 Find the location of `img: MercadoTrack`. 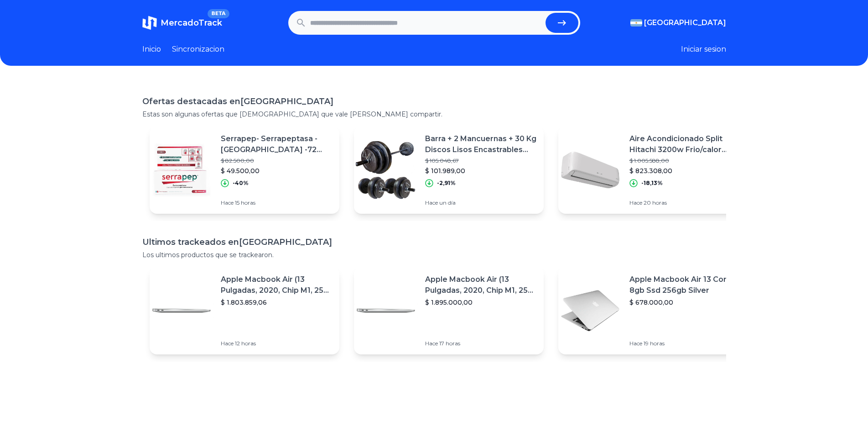

img: MercadoTrack is located at coordinates (150, 22).